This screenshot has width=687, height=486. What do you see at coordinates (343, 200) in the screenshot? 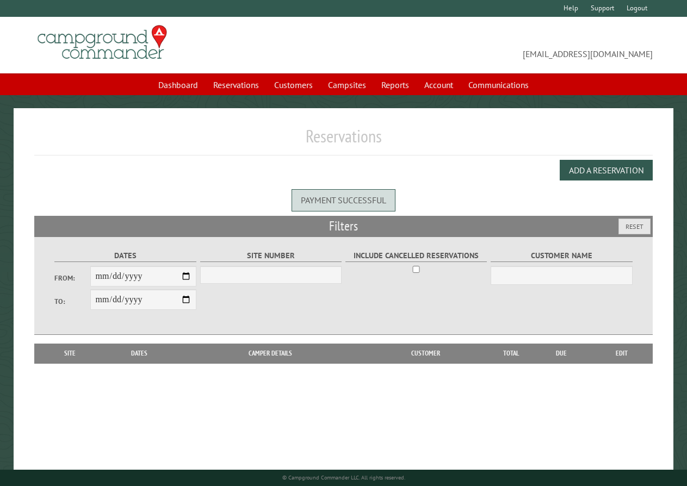
I see `div: Payment successful` at bounding box center [343, 200].